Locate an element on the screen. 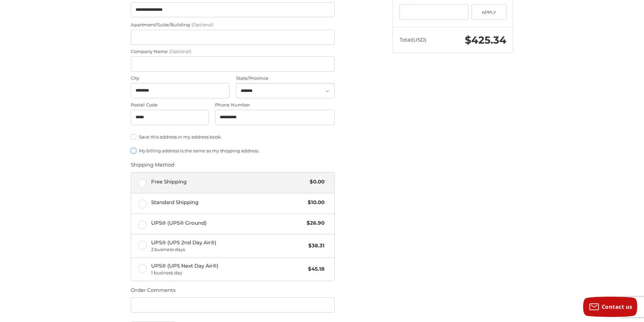  span: 1 business day is located at coordinates (228, 273).